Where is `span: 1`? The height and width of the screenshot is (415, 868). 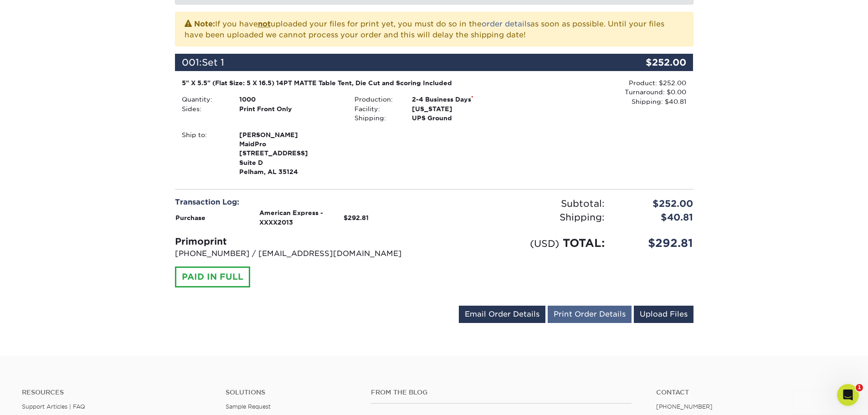
span: 1 is located at coordinates (859, 388).